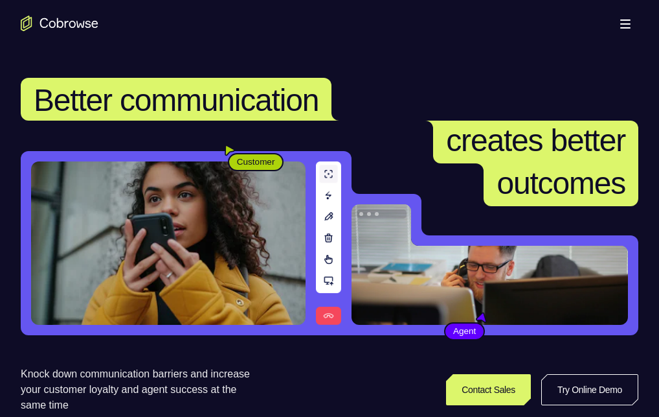  What do you see at coordinates (536, 140) in the screenshot?
I see `span: creates better` at bounding box center [536, 140].